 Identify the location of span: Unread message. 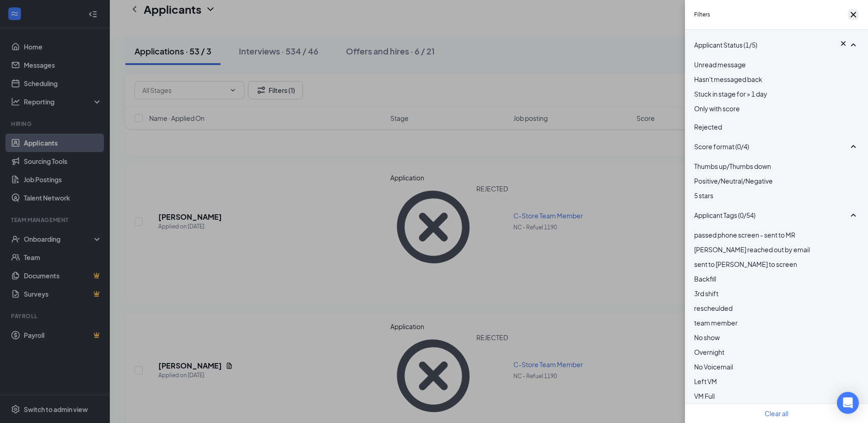
(720, 65).